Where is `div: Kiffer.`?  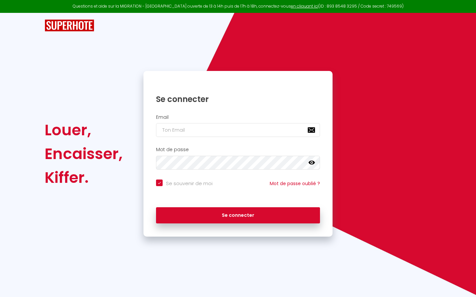 div: Kiffer. is located at coordinates (84, 178).